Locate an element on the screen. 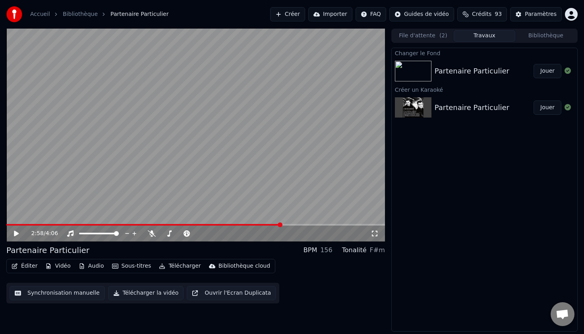  button: Vidéo is located at coordinates (58, 266).